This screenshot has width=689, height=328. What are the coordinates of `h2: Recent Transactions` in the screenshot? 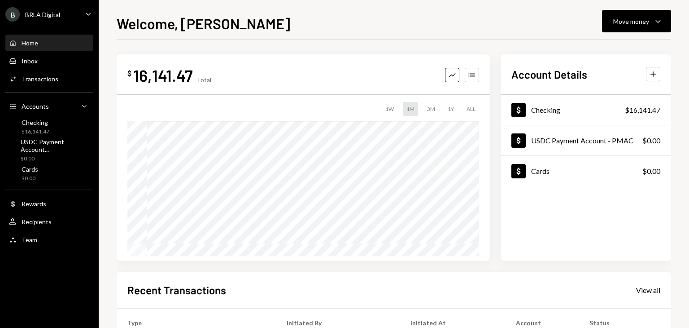 It's located at (177, 289).